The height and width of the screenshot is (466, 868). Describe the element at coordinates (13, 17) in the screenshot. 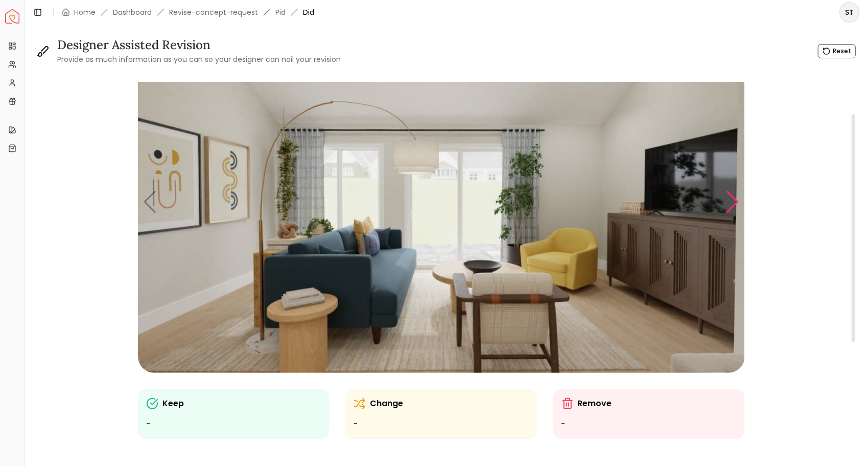

I see `img: Spacejoy Logo` at that location.